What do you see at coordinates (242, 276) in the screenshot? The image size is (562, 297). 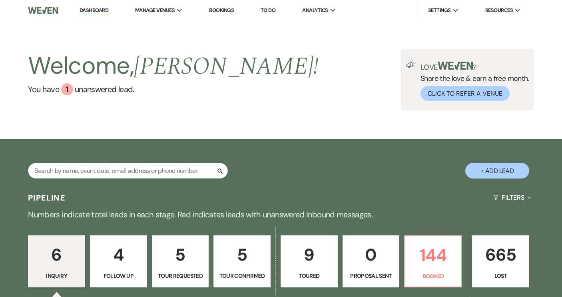 I see `p: Tour Confirmed` at bounding box center [242, 276].